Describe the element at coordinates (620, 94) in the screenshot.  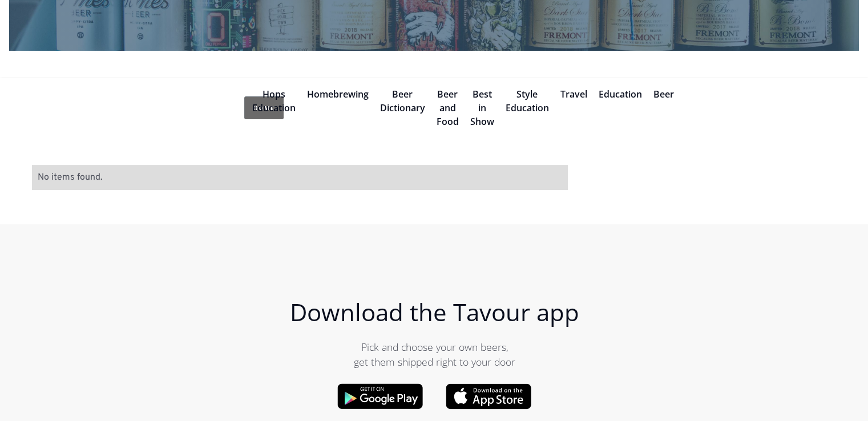
I see `a: Education` at that location.